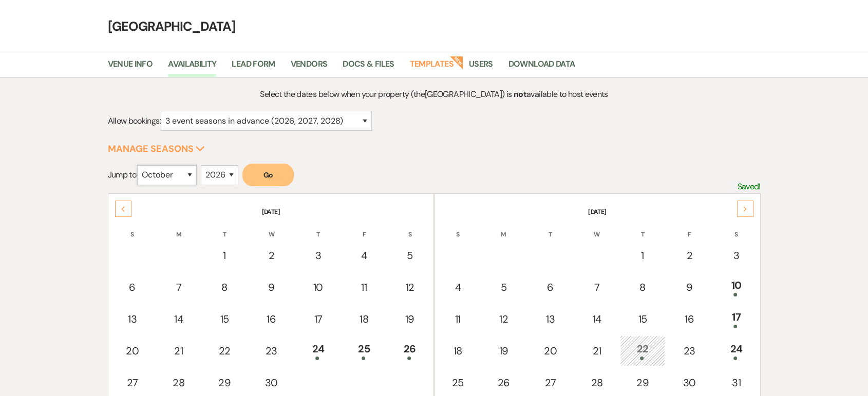  Describe the element at coordinates (192, 67) in the screenshot. I see `a: Availability` at that location.